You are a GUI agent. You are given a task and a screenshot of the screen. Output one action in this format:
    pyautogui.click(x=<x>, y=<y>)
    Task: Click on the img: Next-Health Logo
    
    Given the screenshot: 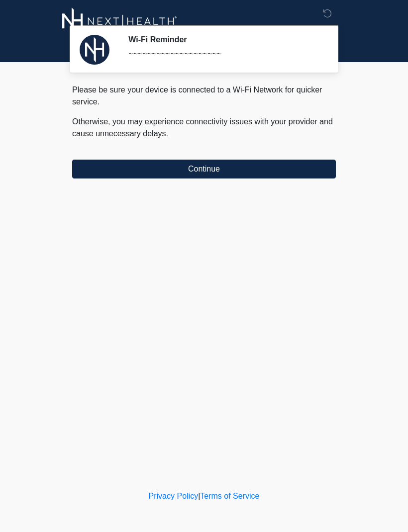 What is the action you would take?
    pyautogui.click(x=119, y=21)
    